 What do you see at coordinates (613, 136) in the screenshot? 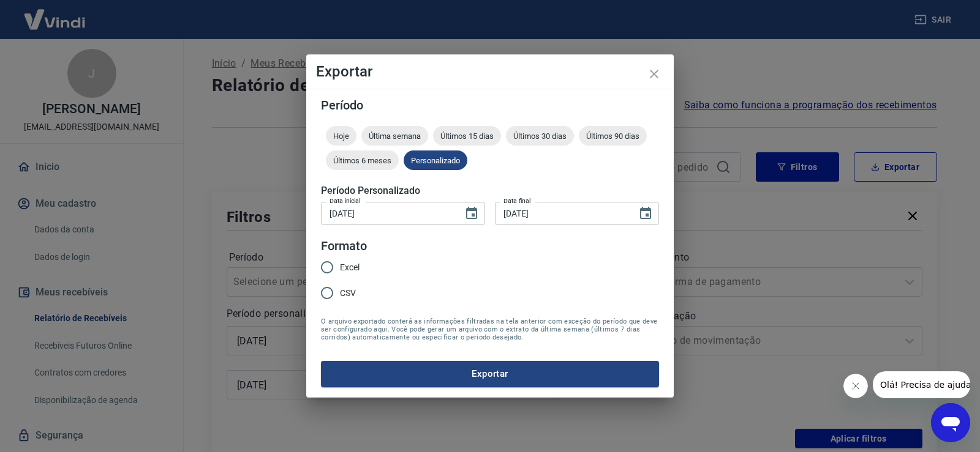
I see `span: Últimos 90 dias` at bounding box center [613, 136].